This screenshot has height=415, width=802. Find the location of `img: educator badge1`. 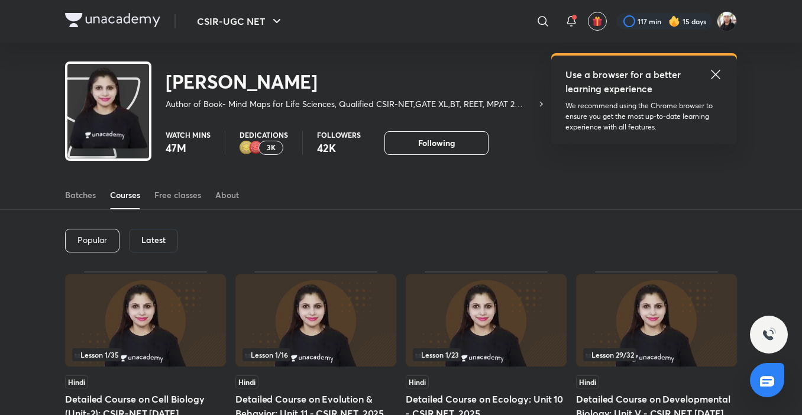

img: educator badge1 is located at coordinates (256, 148).